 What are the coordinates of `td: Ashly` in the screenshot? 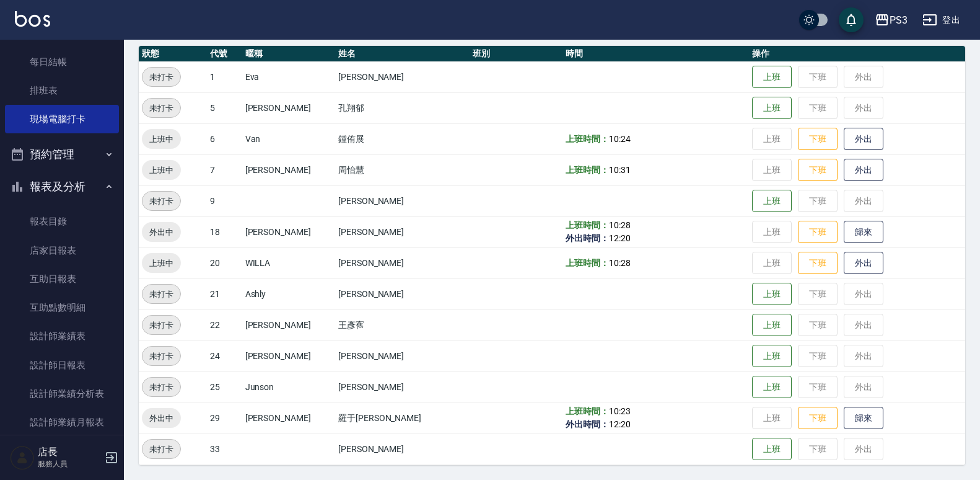 It's located at (288, 294).